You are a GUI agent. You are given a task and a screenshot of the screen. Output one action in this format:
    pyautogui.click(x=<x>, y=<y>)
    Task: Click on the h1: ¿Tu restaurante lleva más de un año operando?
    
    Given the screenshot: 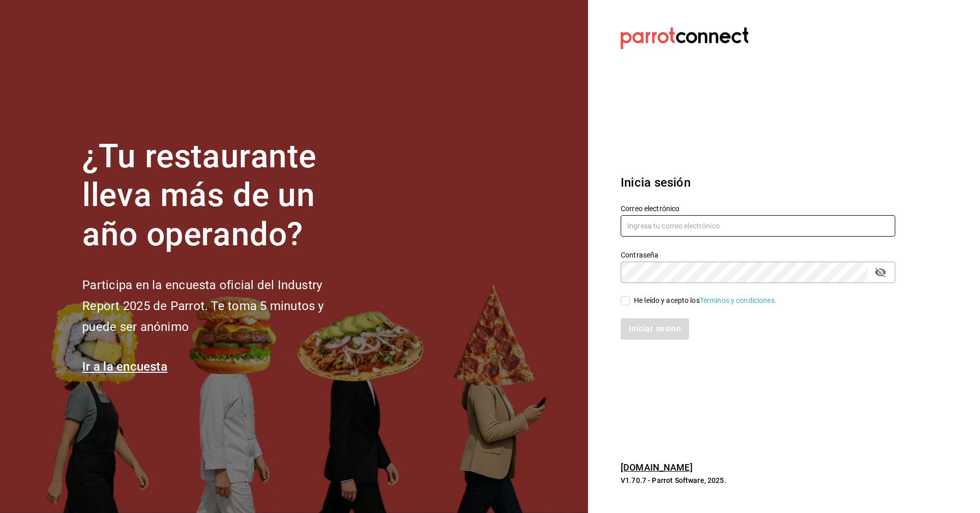 What is the action you would take?
    pyautogui.click(x=220, y=196)
    